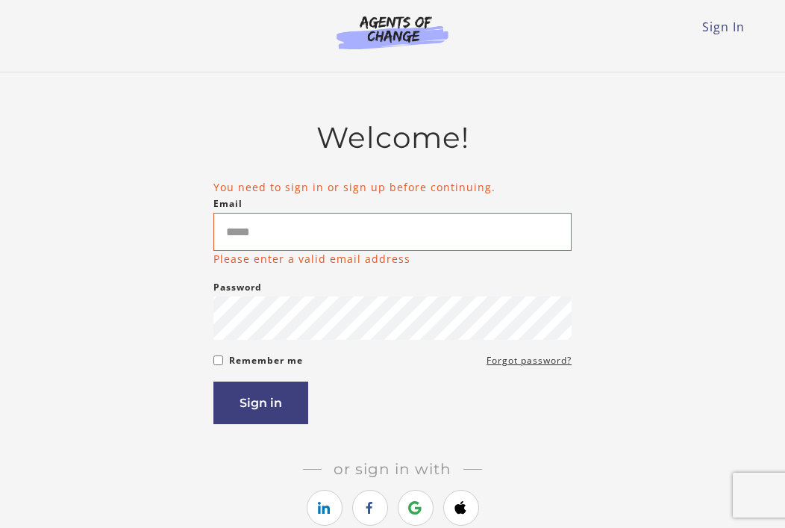  What do you see at coordinates (392, 137) in the screenshot?
I see `h2: Welcome!` at bounding box center [392, 137].